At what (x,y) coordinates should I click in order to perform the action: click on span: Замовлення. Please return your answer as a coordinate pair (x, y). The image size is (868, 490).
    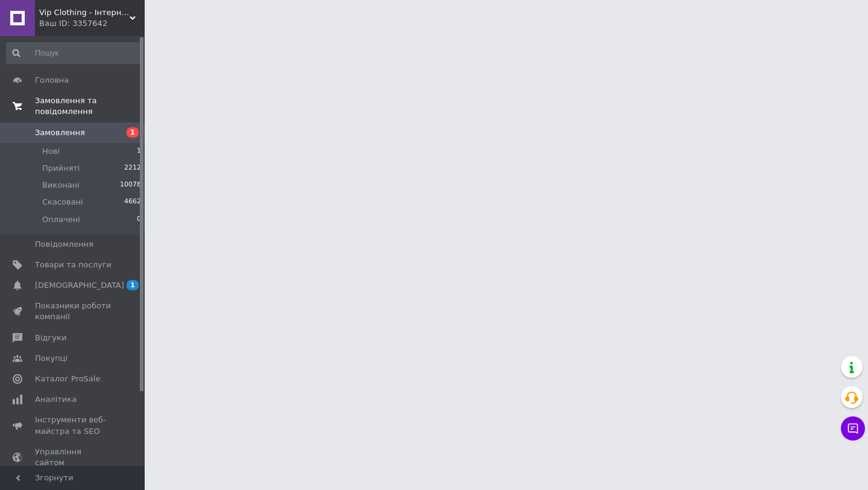
    Looking at the image, I should click on (60, 133).